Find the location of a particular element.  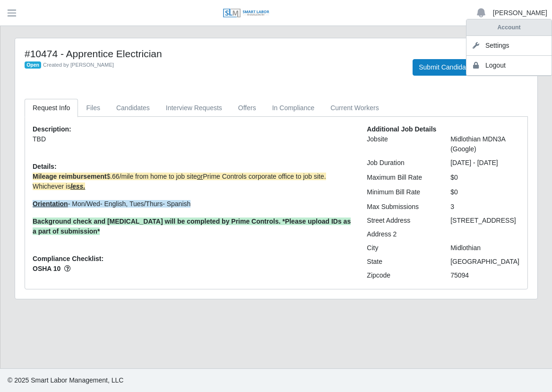

div: City is located at coordinates (401, 248).